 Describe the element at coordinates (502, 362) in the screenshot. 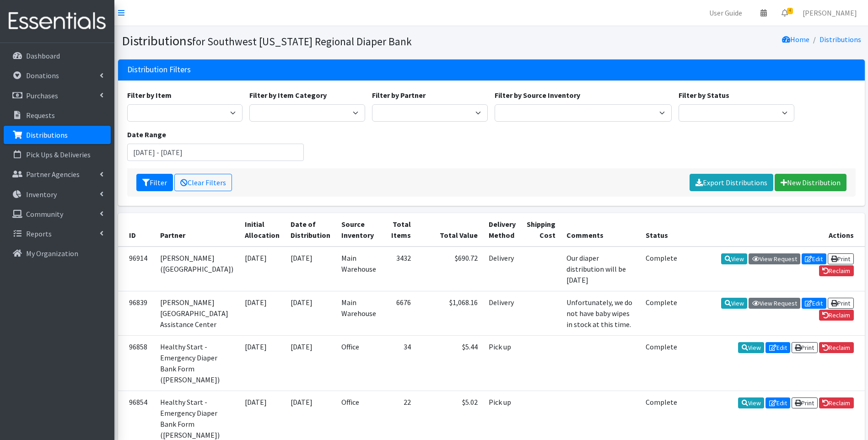

I see `td: Pick up` at that location.